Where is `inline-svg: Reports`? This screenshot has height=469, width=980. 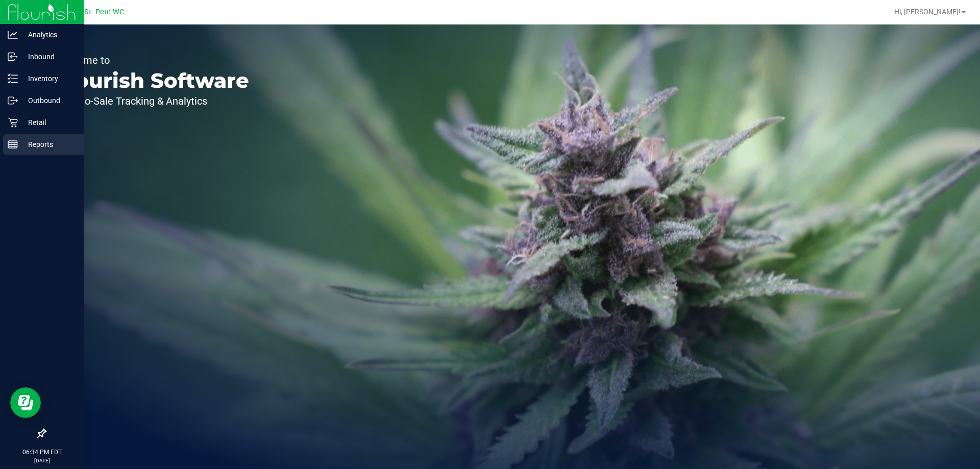
inline-svg: Reports is located at coordinates (13, 145).